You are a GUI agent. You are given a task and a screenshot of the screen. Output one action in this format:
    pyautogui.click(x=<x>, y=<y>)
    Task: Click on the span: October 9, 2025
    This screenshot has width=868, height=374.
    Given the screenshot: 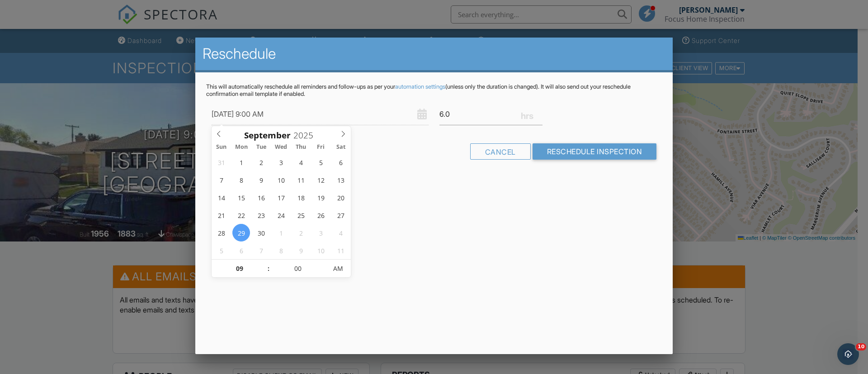 What is the action you would take?
    pyautogui.click(x=301, y=250)
    